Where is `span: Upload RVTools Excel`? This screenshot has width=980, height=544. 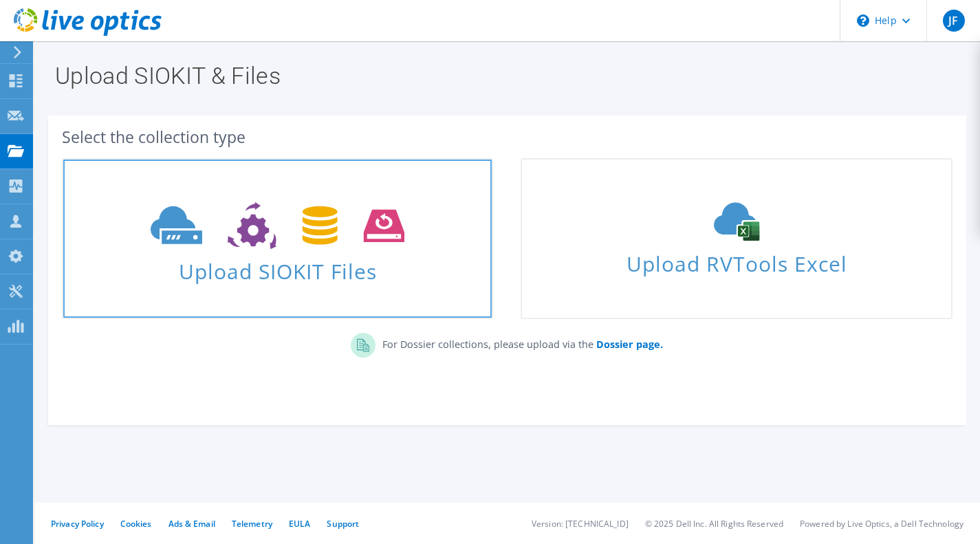 span: Upload RVTools Excel is located at coordinates (736, 260).